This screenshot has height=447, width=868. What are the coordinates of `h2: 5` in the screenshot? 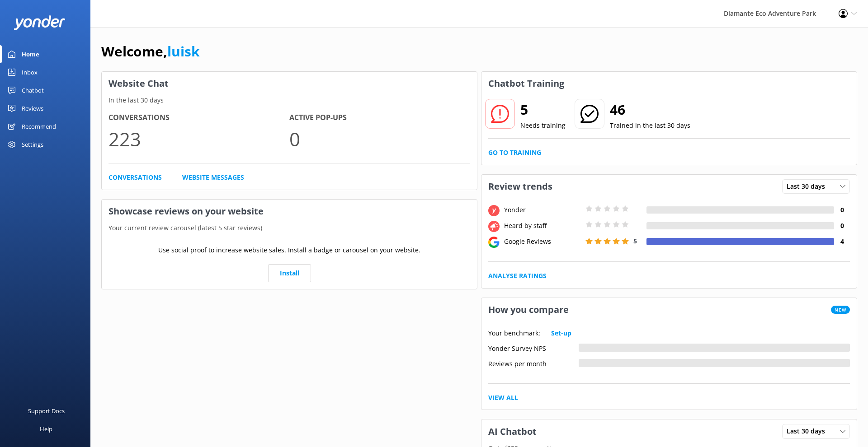 It's located at (542, 110).